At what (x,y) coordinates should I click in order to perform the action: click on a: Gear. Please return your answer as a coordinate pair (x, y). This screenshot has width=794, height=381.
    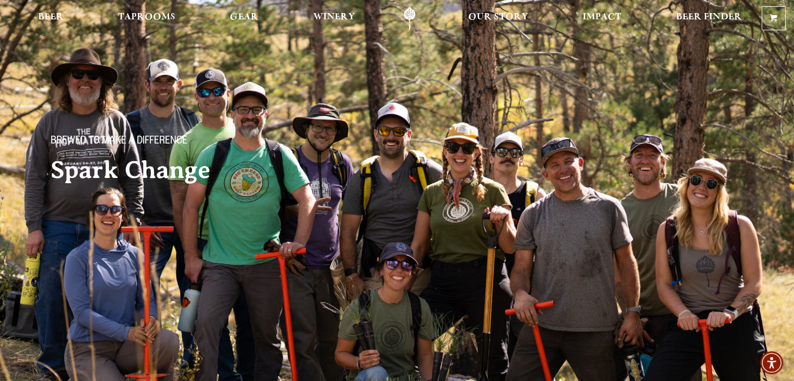
    Looking at the image, I should click on (244, 18).